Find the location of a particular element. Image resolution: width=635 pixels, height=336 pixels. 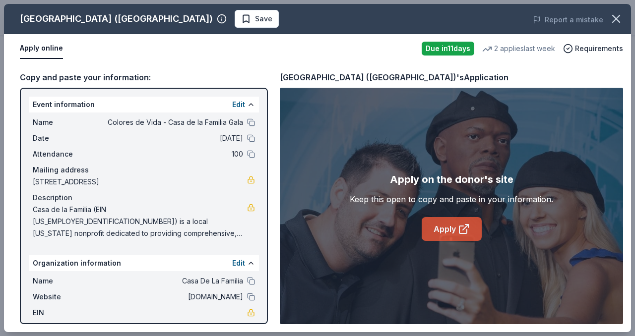

div: Mission statement is located at coordinates (144, 329).